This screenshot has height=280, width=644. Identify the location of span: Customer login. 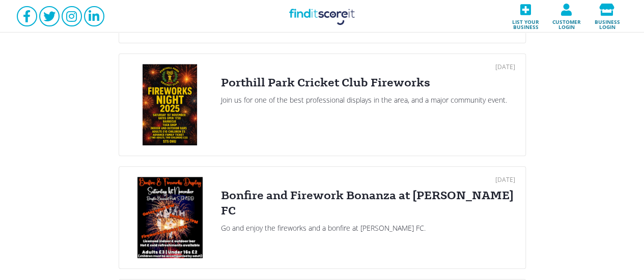
(567, 22).